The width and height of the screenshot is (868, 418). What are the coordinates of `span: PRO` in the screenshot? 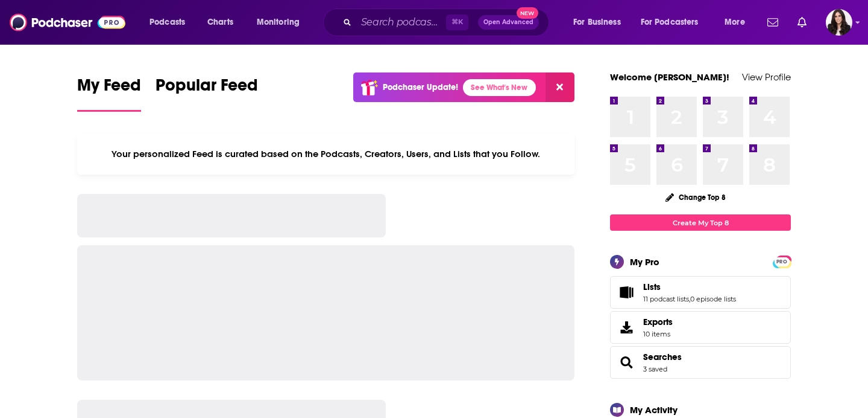 It's located at (782, 261).